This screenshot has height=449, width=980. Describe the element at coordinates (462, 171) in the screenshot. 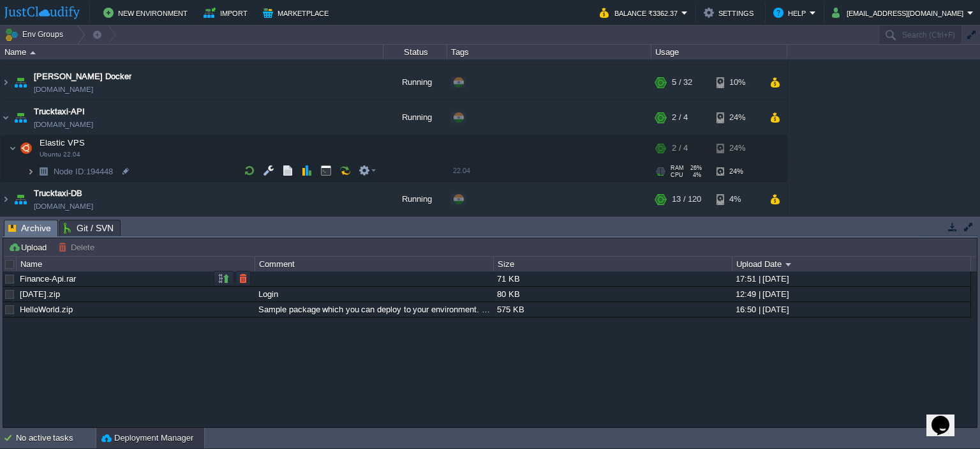

I see `span: 22.04` at that location.